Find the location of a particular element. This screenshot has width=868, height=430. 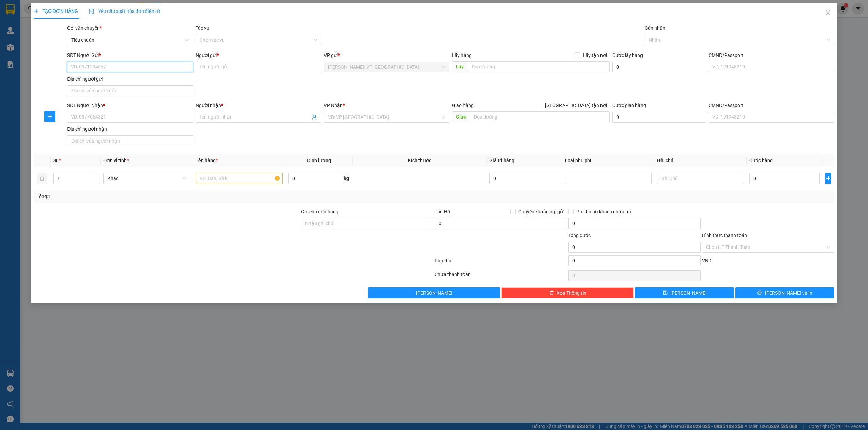

input: Cước lấy hàng is located at coordinates (659, 67).